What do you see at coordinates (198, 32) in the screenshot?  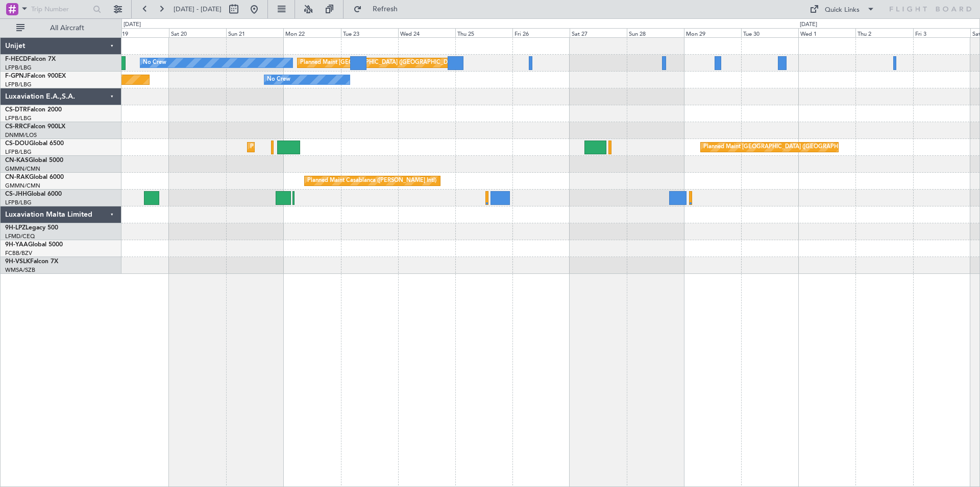 I see `div: Sat 20` at bounding box center [198, 32].